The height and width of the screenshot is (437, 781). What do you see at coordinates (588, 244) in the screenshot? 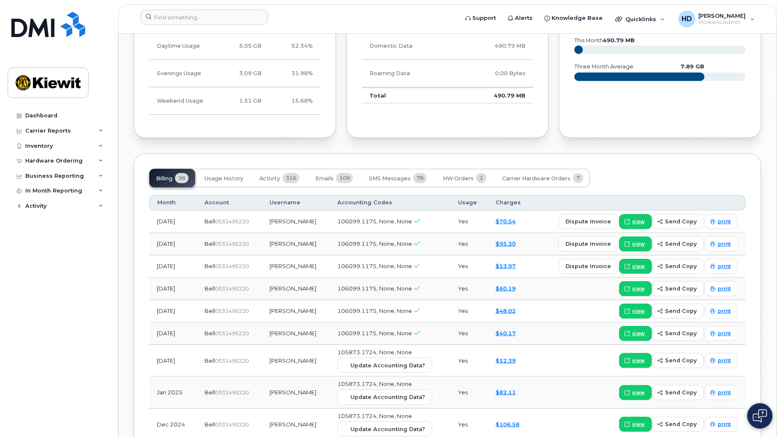
I see `button: dispute invoice` at bounding box center [588, 244].